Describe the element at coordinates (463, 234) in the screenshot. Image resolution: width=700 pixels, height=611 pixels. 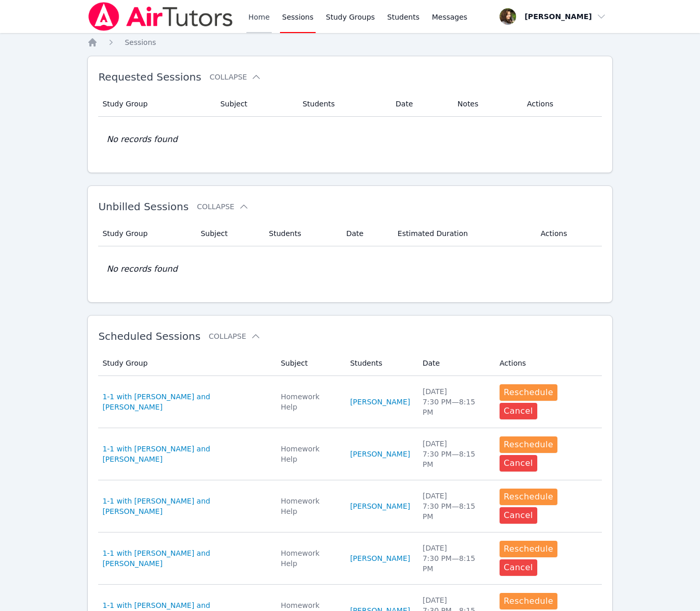
I see `th: Estimated Duration` at that location.